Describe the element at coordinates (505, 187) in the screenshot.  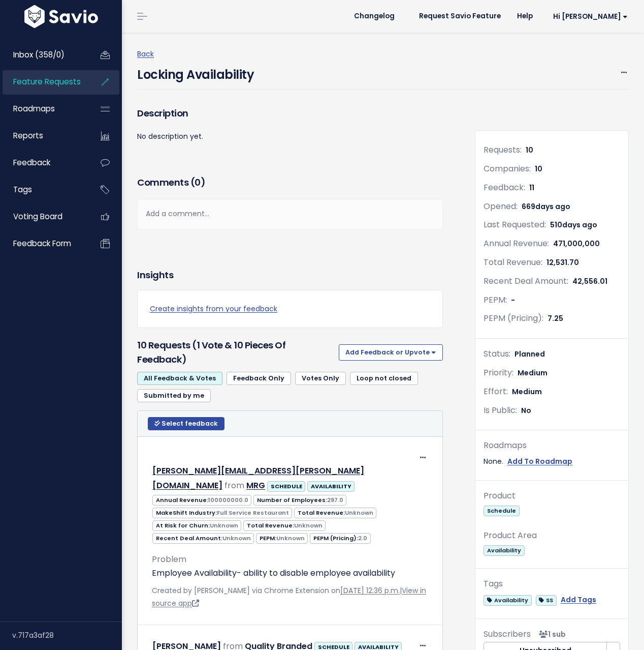
I see `span: Feedback:` at that location.